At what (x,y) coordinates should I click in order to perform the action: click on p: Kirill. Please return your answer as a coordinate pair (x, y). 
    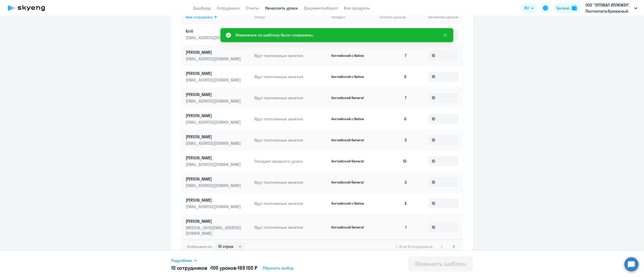
    Looking at the image, I should click on (214, 31).